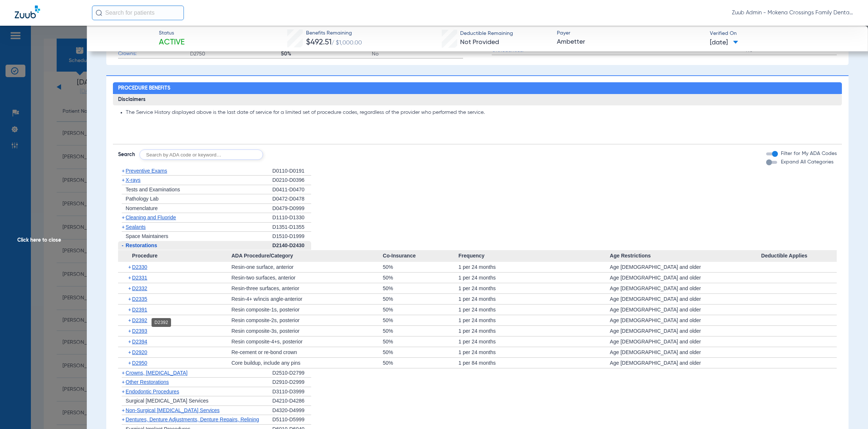 The width and height of the screenshot is (868, 429). I want to click on div: D2140-D2430, so click(292, 246).